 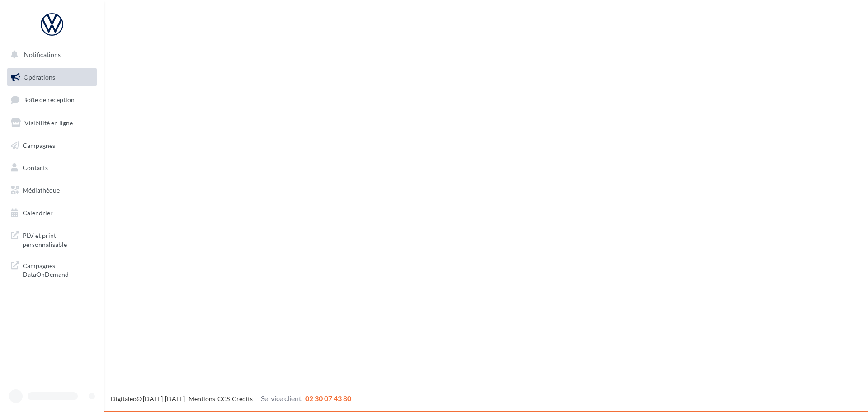 I want to click on a: Crédits, so click(x=242, y=398).